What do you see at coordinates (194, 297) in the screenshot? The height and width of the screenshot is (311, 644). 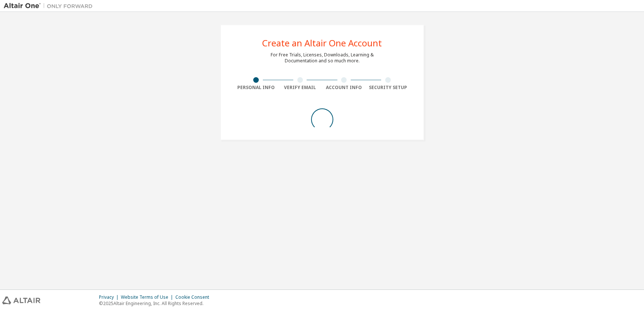 I see `div: Cookie Consent` at bounding box center [194, 297].